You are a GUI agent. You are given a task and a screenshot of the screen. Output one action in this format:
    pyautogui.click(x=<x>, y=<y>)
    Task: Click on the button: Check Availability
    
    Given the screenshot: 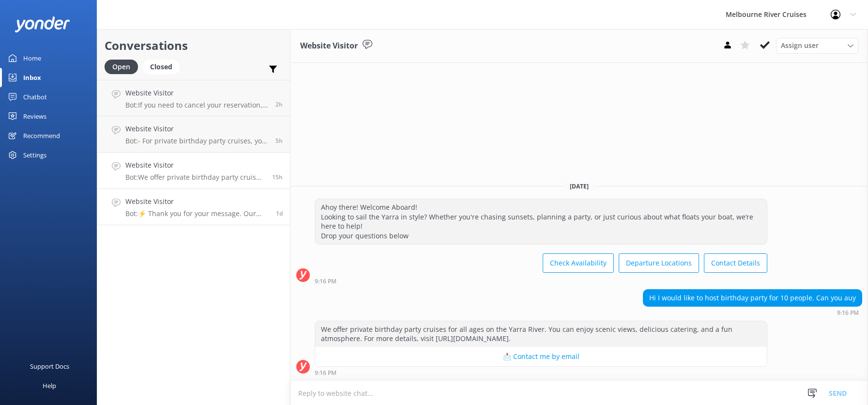 What is the action you would take?
    pyautogui.click(x=578, y=263)
    